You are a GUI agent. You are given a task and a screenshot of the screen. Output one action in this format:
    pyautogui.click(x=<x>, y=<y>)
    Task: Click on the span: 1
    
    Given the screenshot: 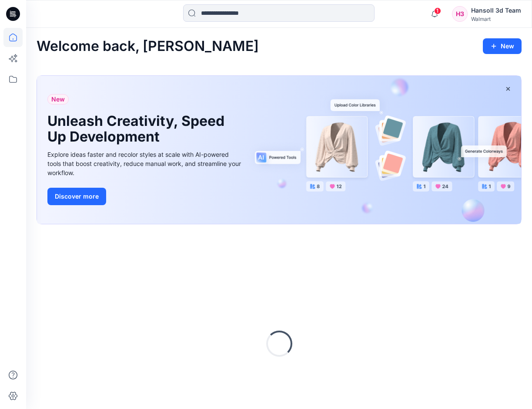 What is the action you would take?
    pyautogui.click(x=438, y=11)
    